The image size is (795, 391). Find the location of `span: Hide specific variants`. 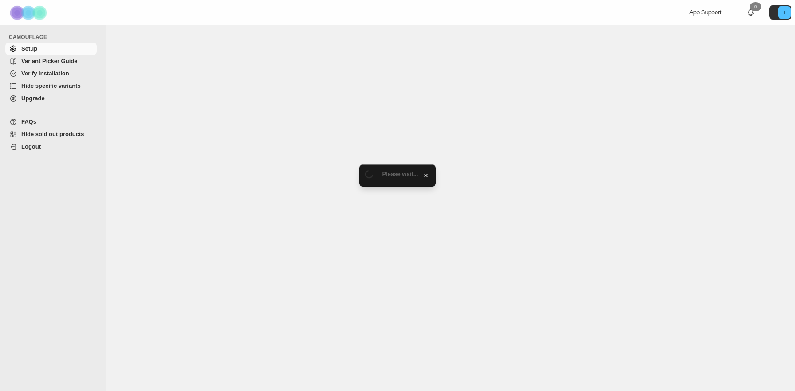

span: Hide specific variants is located at coordinates (51, 86).